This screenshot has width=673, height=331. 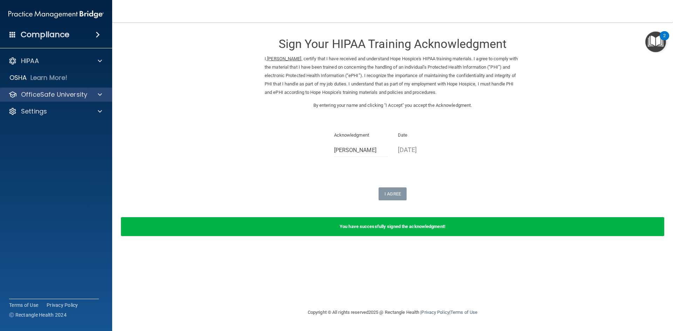 What do you see at coordinates (392, 76) in the screenshot?
I see `p: I, , certify that I have received and understand Hope Hospice's HIPAA training materials. I agree...` at bounding box center [392, 76].